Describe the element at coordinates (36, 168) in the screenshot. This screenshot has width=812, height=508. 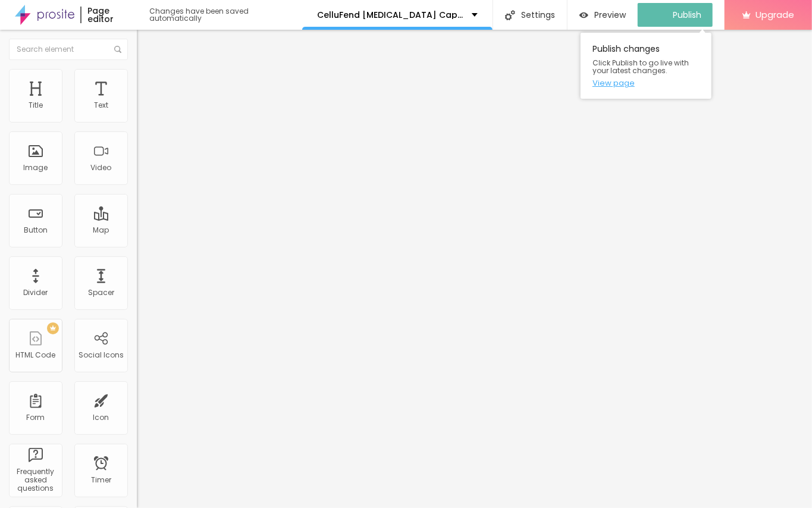
I see `div: Image` at that location.